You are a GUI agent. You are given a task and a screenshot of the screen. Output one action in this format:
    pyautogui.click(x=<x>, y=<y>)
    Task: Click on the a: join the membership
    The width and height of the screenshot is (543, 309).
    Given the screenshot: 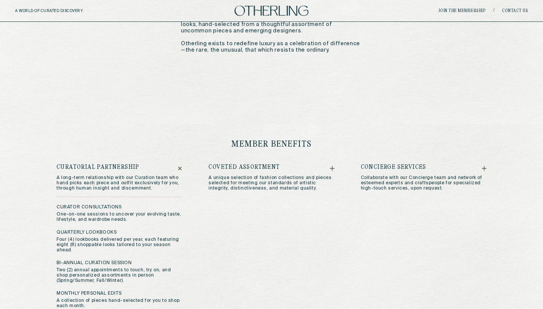 What is the action you would take?
    pyautogui.click(x=462, y=11)
    